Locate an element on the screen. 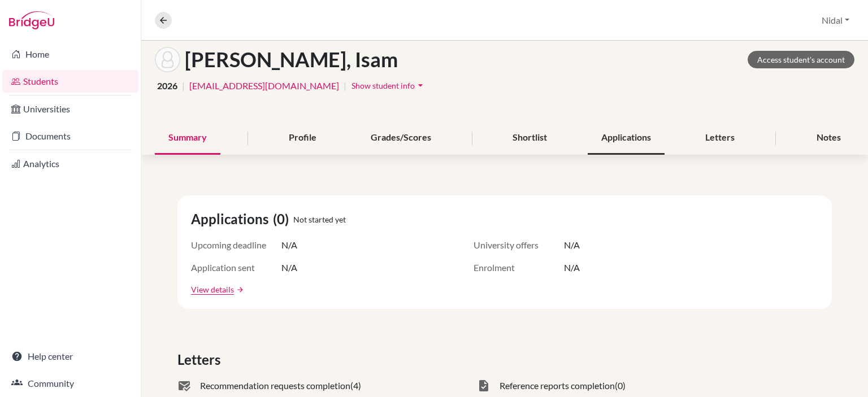 The image size is (868, 397). a: Analytics is located at coordinates (70, 164).